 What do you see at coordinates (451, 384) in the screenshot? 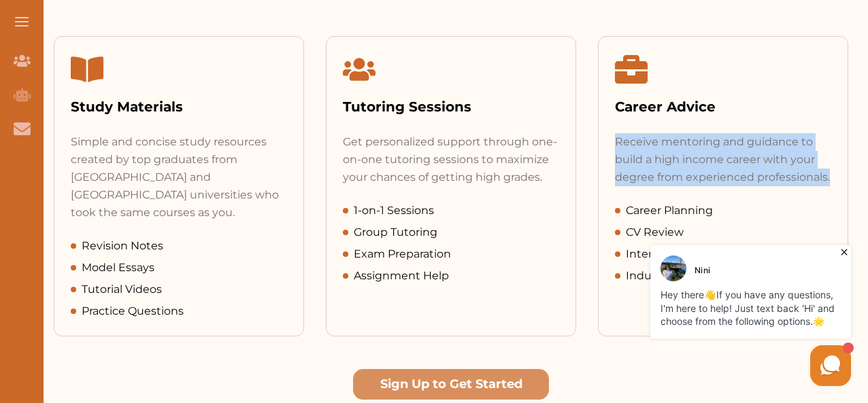
I see `button: Sign Up to Get Started` at bounding box center [451, 384].